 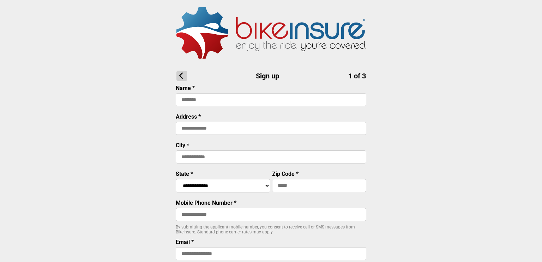 I want to click on label: Zip Code *, so click(x=285, y=174).